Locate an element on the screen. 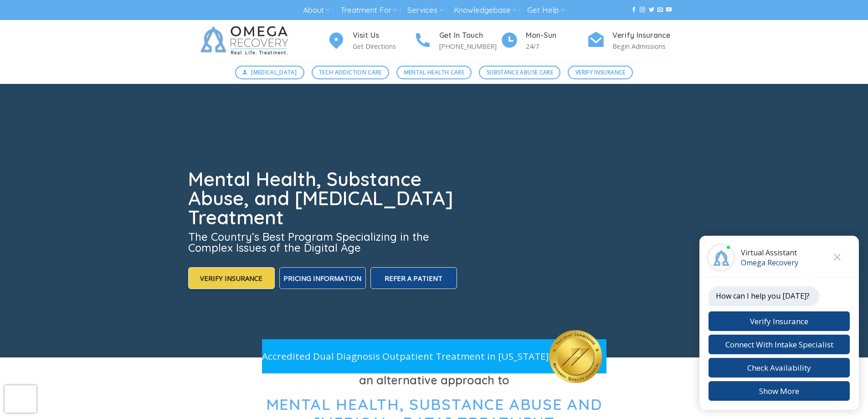 This screenshot has height=419, width=868. a: Send us an email is located at coordinates (661, 10).